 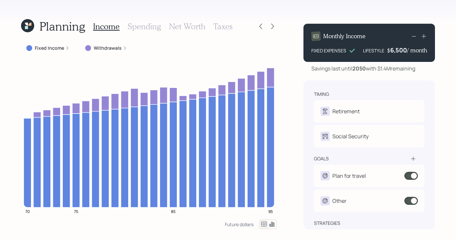 What do you see at coordinates (346, 111) in the screenshot?
I see `div: Retirement` at bounding box center [346, 111].